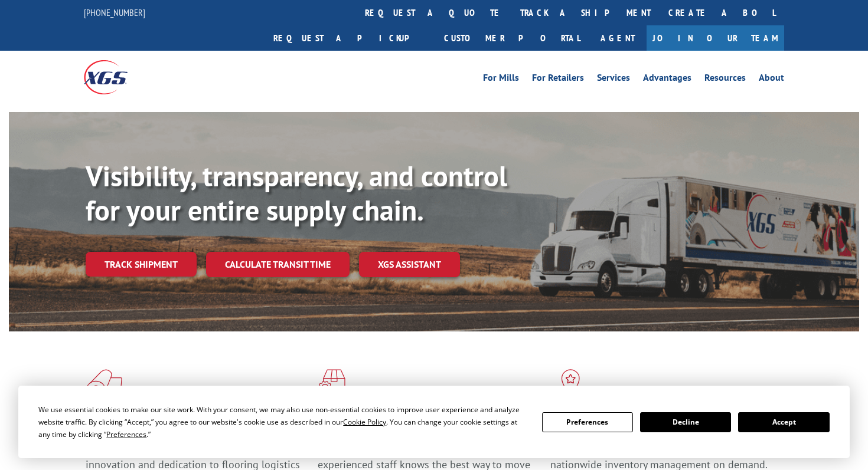 This screenshot has height=470, width=868. What do you see at coordinates (409, 264) in the screenshot?
I see `a: XGS ASSISTANT` at bounding box center [409, 264].